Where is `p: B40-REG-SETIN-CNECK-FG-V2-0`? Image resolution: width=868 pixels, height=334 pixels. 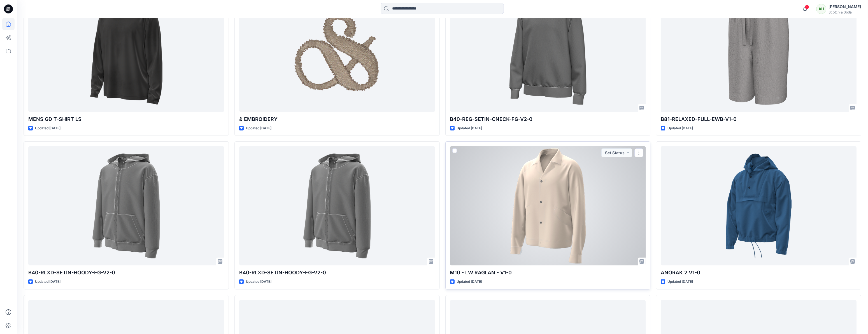
p: B40-REG-SETIN-CNECK-FG-V2-0 is located at coordinates (548, 119).